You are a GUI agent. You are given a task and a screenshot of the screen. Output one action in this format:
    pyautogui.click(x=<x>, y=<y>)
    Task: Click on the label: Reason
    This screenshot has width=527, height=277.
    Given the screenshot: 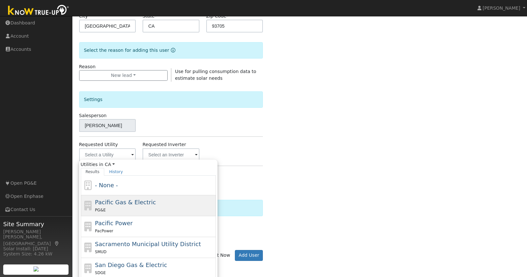 What is the action you would take?
    pyautogui.click(x=87, y=67)
    